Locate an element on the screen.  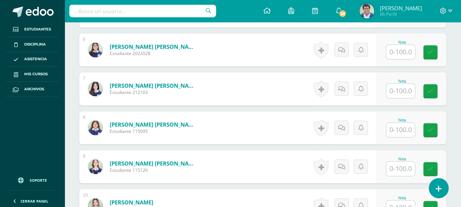
a: Soporte is located at coordinates (32, 179).